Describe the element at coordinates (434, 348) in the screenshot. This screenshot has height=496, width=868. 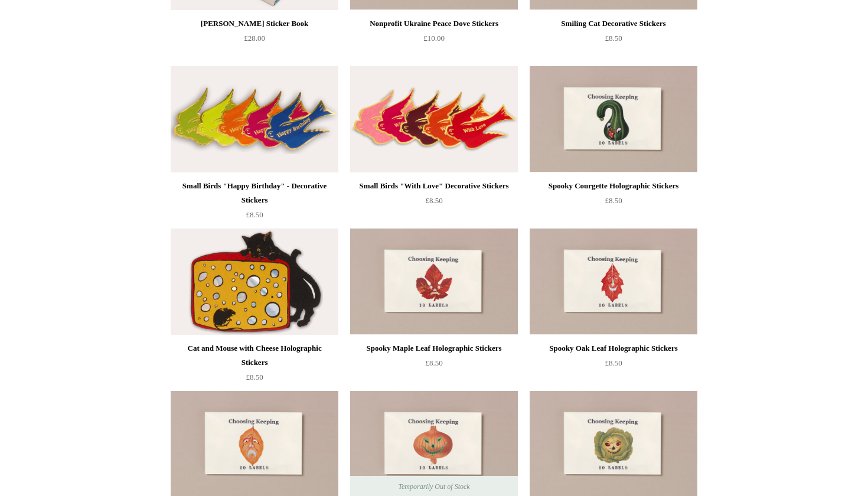
I see `div: Spooky Maple Leaf Holographic Stickers` at that location.